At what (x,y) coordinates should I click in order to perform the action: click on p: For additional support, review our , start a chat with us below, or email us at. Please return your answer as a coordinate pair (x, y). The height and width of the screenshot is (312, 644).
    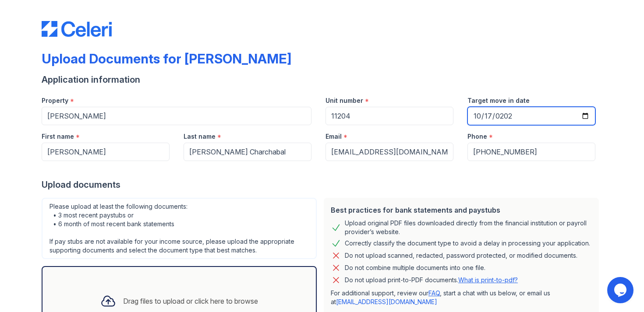
    Looking at the image, I should click on (462, 297).